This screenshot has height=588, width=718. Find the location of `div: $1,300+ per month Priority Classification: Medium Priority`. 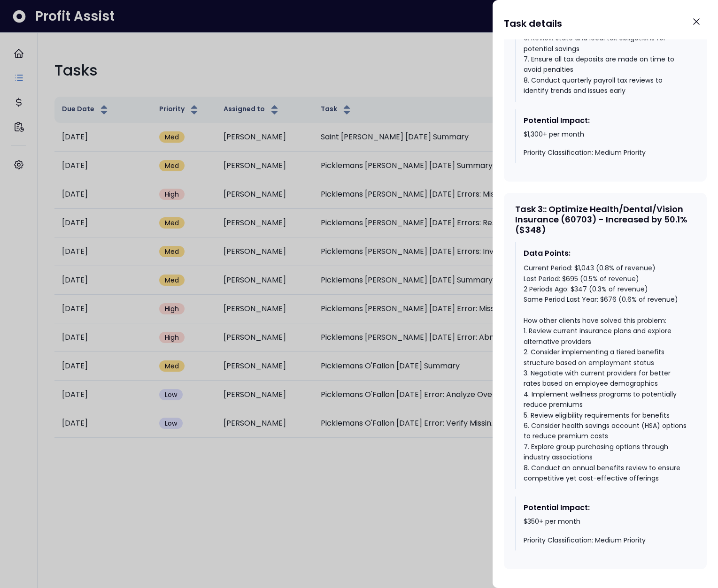

div: $1,300+ per month Priority Classification: Medium Priority is located at coordinates (606, 144).